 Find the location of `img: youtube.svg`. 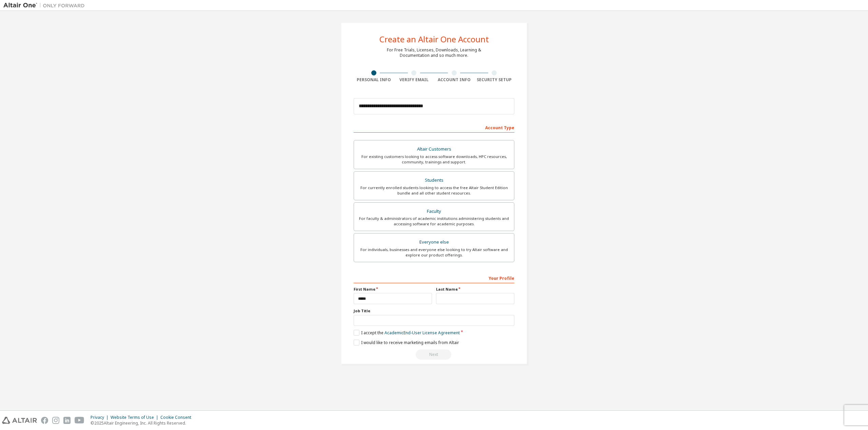

img: youtube.svg is located at coordinates (79, 420).